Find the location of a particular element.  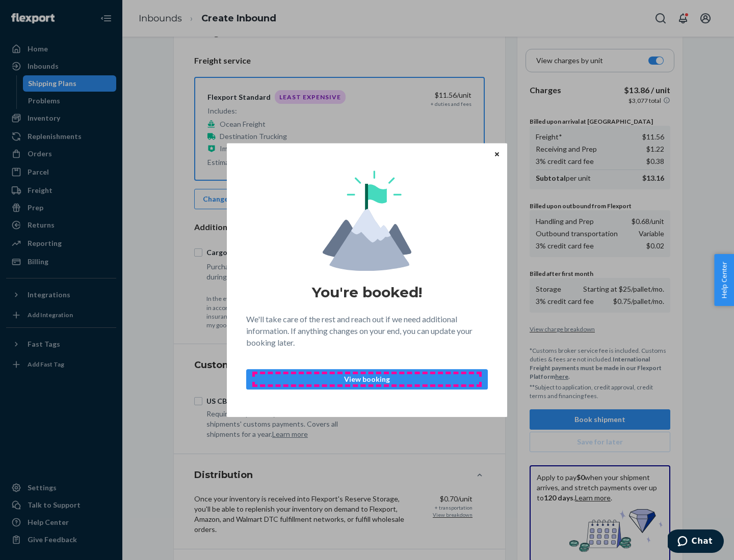

button: Close is located at coordinates (497, 154).